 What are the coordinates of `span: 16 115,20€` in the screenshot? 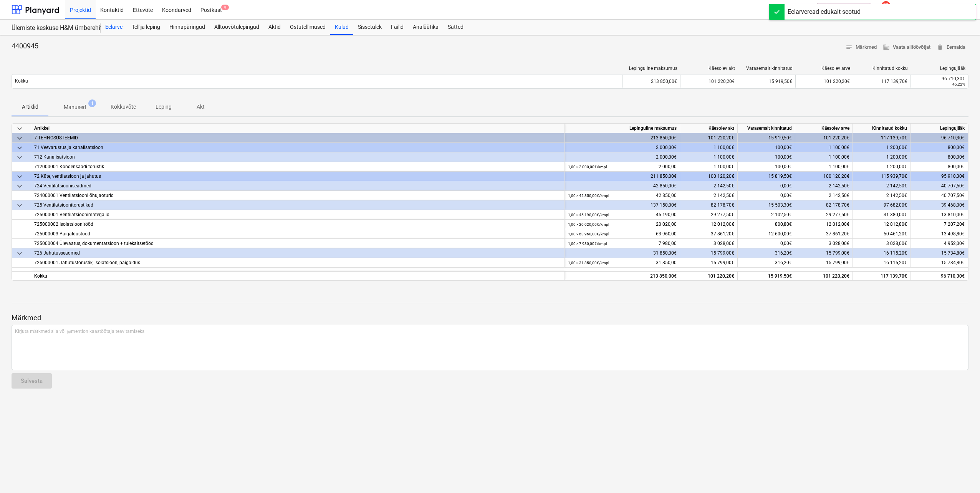 It's located at (895, 263).